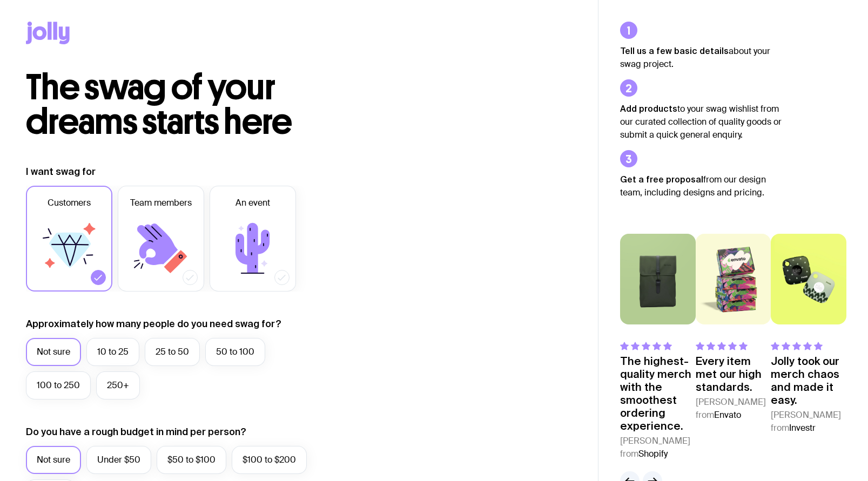 The height and width of the screenshot is (481, 868). What do you see at coordinates (649, 108) in the screenshot?
I see `strong: Add products` at bounding box center [649, 108].